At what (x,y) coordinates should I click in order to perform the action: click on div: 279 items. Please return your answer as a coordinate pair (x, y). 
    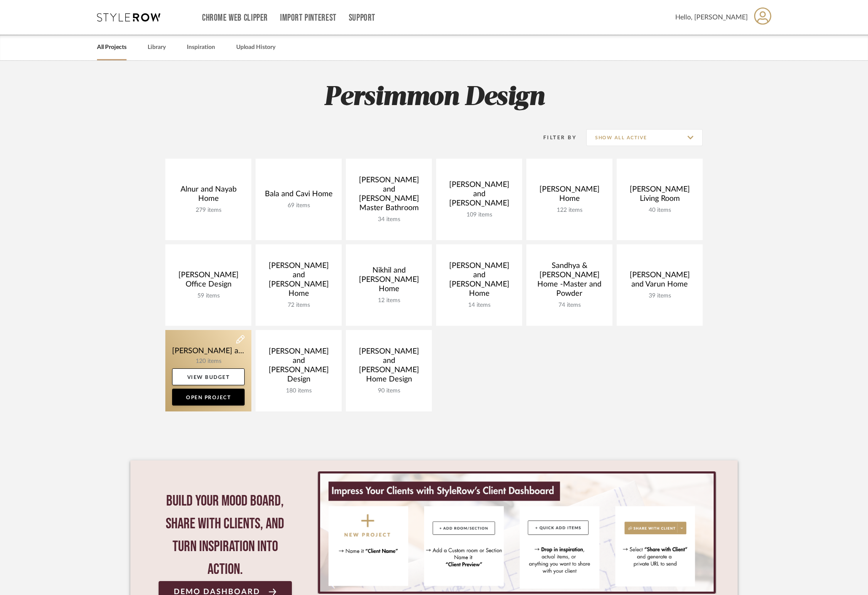
    Looking at the image, I should click on (208, 210).